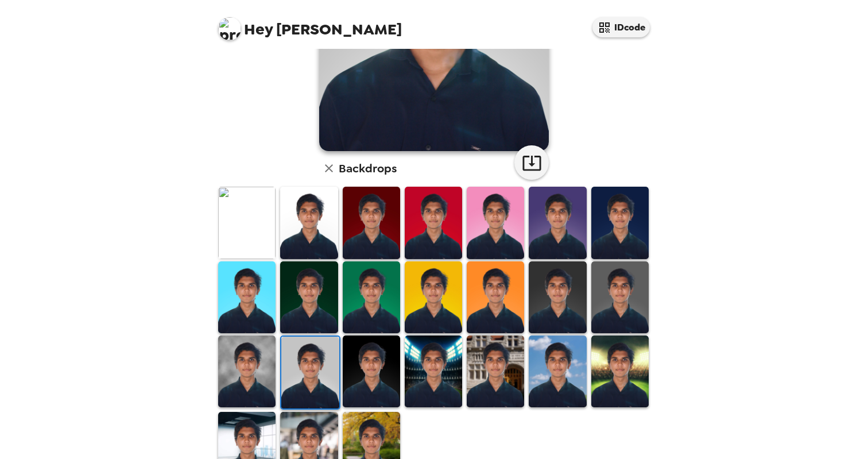  Describe the element at coordinates (621, 27) in the screenshot. I see `button: IDcode` at that location.